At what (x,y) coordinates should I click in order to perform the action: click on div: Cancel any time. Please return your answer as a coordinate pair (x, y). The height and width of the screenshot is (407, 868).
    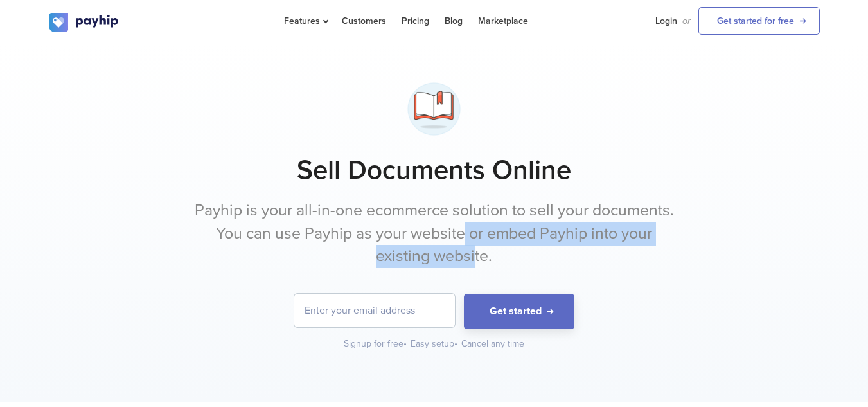
    Looking at the image, I should click on (493, 344).